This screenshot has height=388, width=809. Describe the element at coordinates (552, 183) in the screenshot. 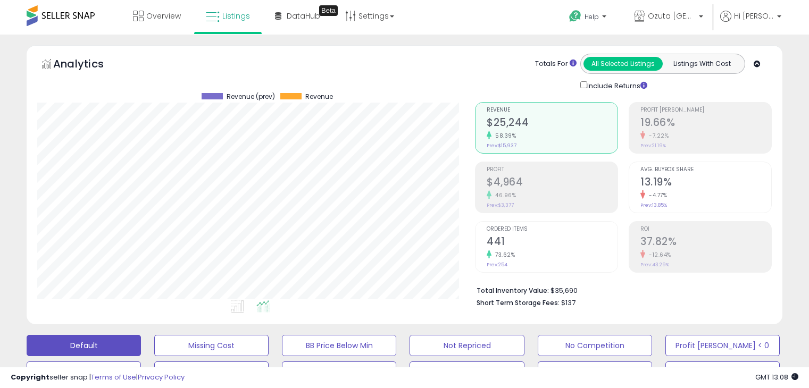

I see `h2: $4,964` at that location.